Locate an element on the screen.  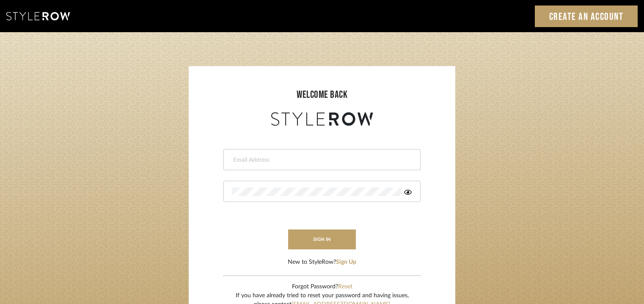
input: Email Address is located at coordinates (321, 160).